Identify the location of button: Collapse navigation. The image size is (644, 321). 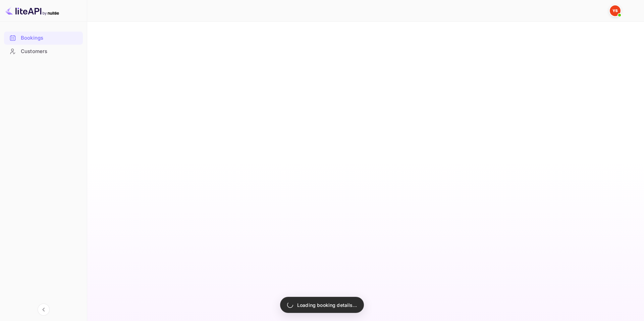
(43, 309).